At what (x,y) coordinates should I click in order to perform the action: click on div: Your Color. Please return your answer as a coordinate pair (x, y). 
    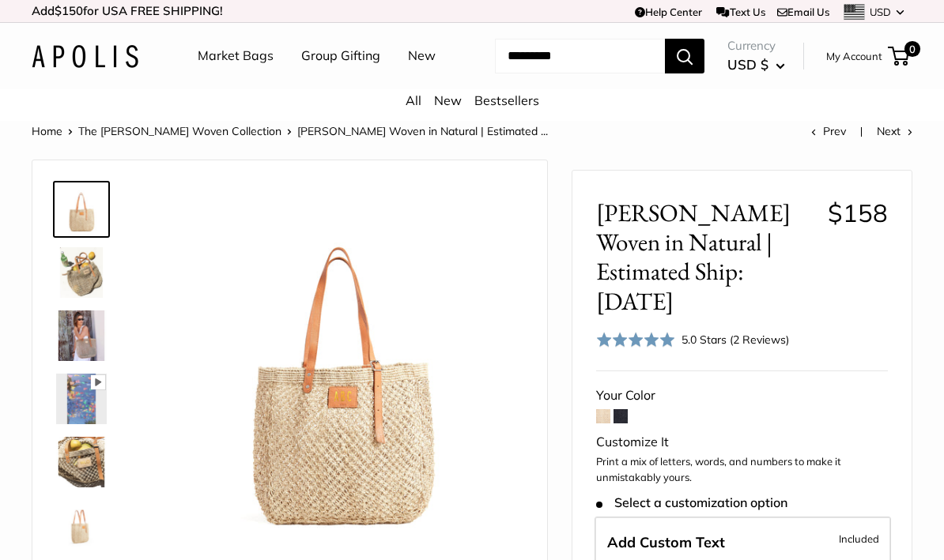
    Looking at the image, I should click on (742, 396).